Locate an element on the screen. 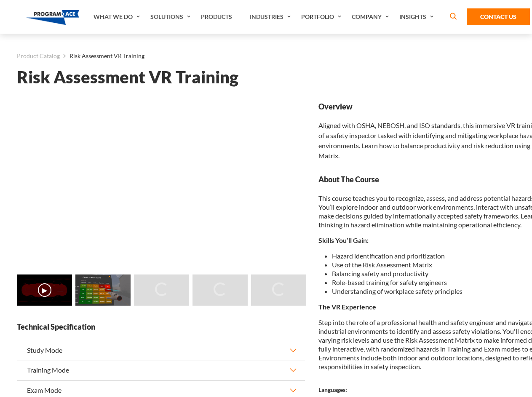  strong: Technical Specification is located at coordinates (161, 327).